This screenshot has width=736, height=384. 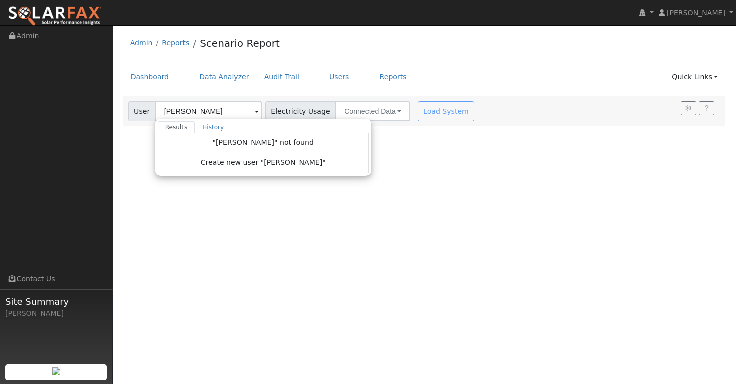 I want to click on a: Users, so click(x=339, y=77).